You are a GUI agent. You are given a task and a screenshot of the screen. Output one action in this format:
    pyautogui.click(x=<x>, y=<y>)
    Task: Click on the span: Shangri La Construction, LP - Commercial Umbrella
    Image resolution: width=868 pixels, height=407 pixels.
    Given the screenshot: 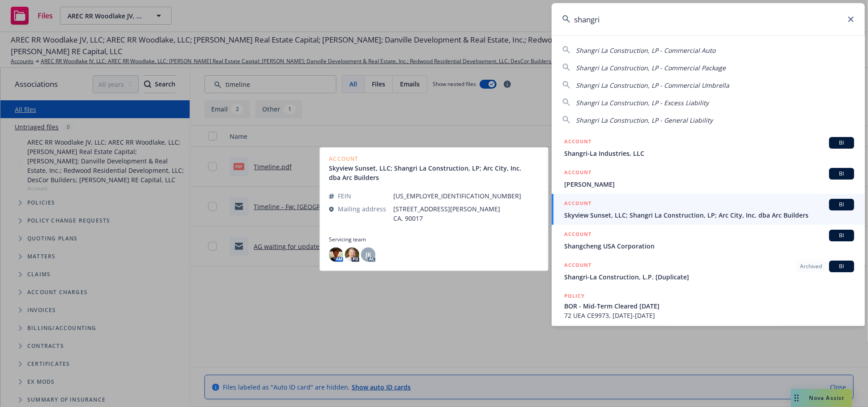 What is the action you would take?
    pyautogui.click(x=653, y=85)
    